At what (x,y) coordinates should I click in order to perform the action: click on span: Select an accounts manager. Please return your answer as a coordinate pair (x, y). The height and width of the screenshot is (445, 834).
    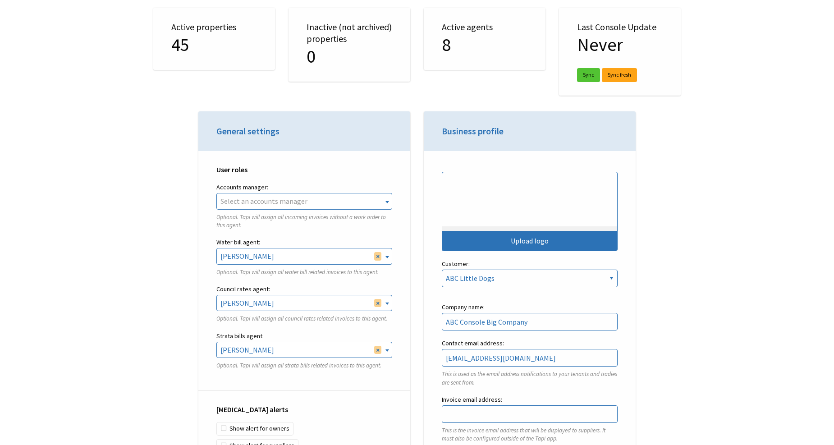
    Looking at the image, I should click on (264, 201).